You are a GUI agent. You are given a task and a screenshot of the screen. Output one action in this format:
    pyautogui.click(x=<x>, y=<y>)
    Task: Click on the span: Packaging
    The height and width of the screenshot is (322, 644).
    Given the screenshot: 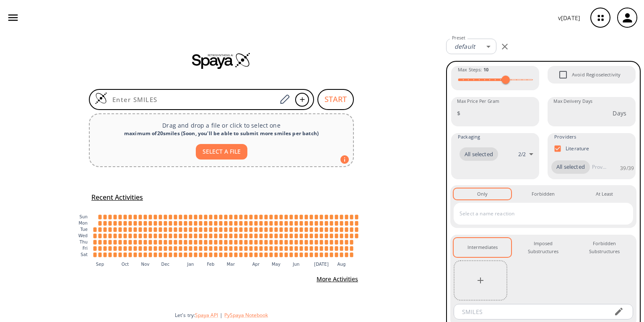 What is the action you would take?
    pyautogui.click(x=469, y=137)
    